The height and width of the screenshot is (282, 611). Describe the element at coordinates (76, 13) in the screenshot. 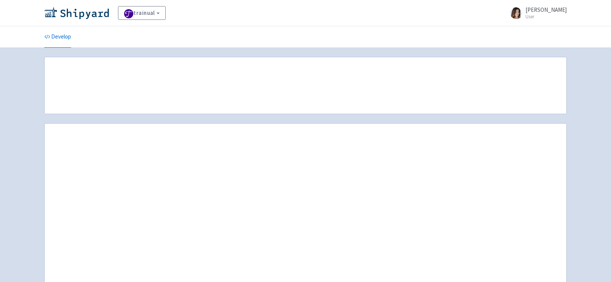

I see `img: Shipyard logo` at that location.